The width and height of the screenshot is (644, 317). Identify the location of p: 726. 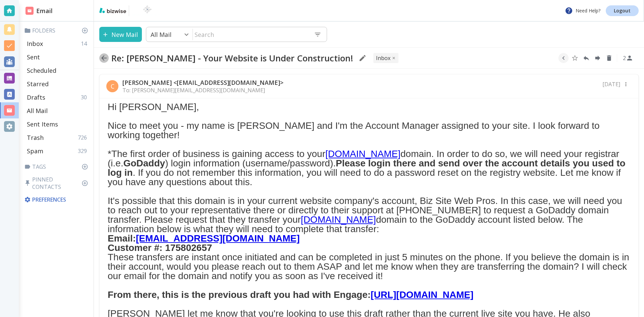
(83, 138).